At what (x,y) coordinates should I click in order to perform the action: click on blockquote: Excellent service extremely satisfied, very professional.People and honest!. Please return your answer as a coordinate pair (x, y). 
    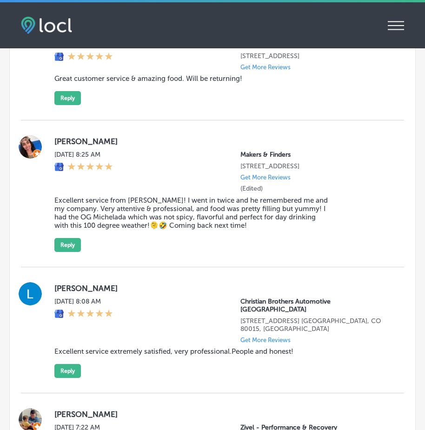
    Looking at the image, I should click on (192, 351).